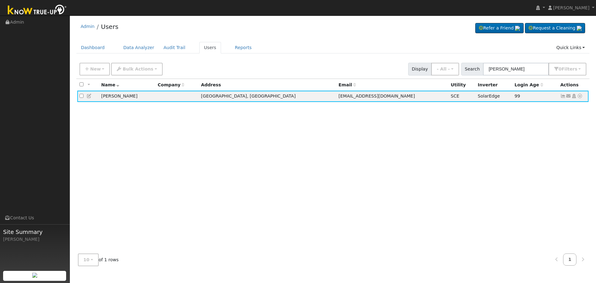 The image size is (596, 283). Describe the element at coordinates (580, 96) in the screenshot. I see `a: Other actions` at that location.